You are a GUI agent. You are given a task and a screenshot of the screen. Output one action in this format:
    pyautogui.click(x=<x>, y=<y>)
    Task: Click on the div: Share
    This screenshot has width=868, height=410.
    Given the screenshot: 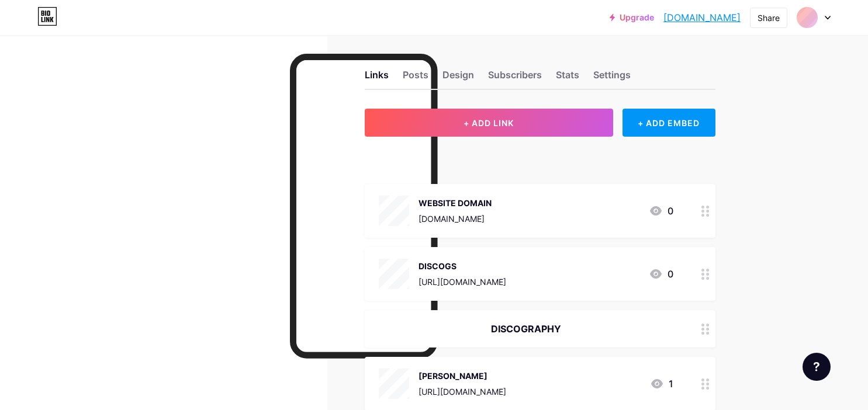 What is the action you would take?
    pyautogui.click(x=768, y=17)
    